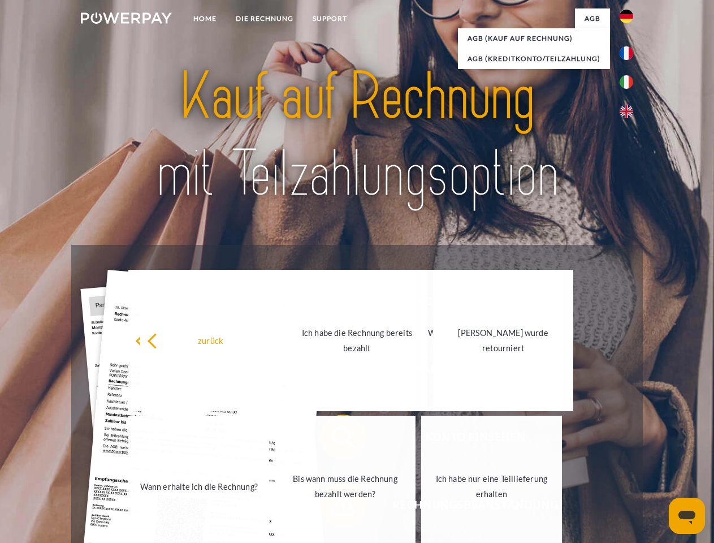 This screenshot has width=714, height=543. I want to click on img: fr, so click(627, 53).